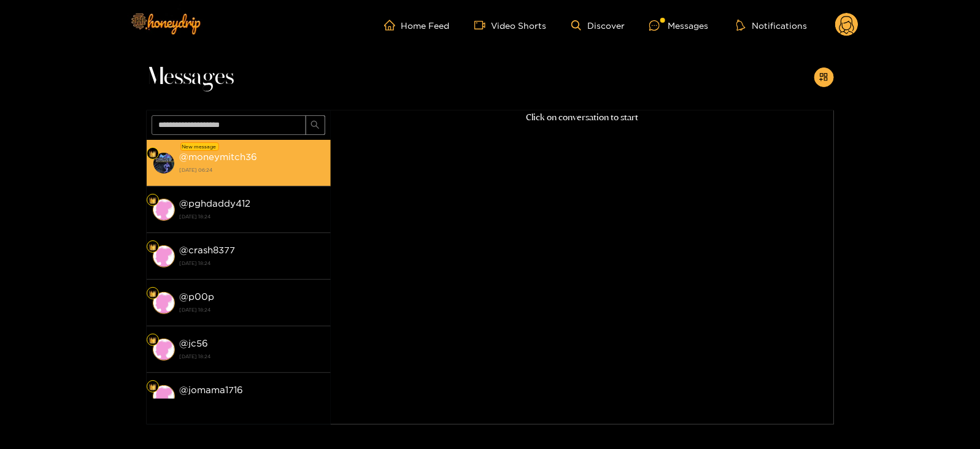 This screenshot has height=449, width=980. I want to click on div: New message, so click(199, 147).